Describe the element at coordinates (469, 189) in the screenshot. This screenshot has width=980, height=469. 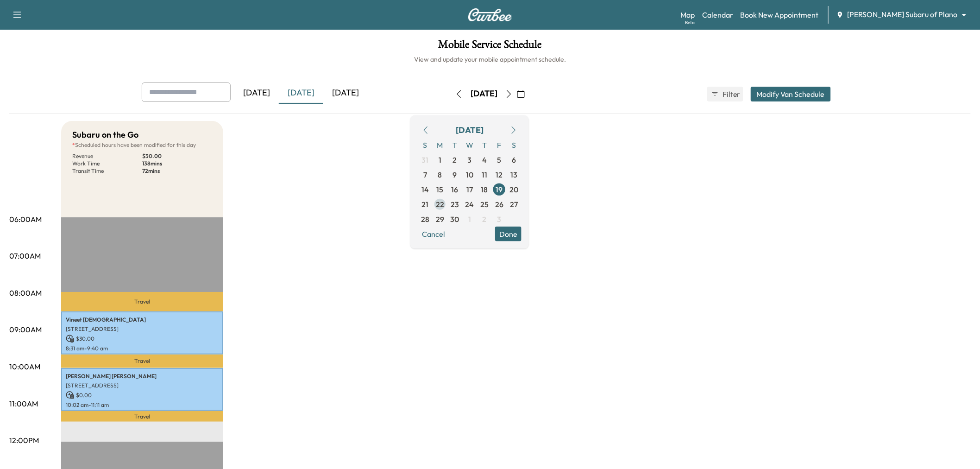
I see `span: 17` at that location.